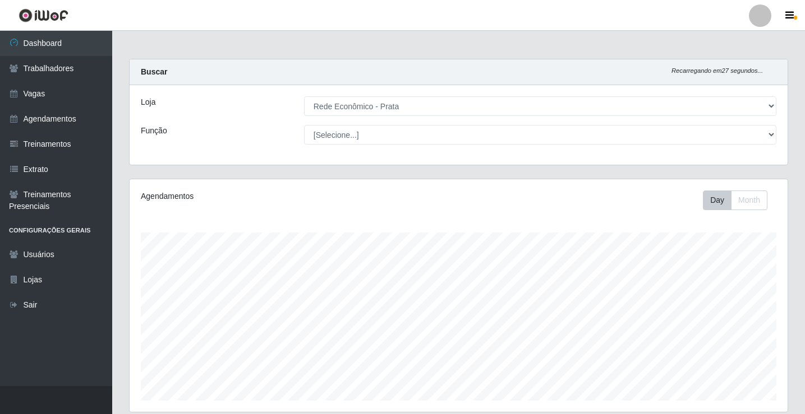 The image size is (805, 414). What do you see at coordinates (154, 131) in the screenshot?
I see `label: Função` at bounding box center [154, 131].